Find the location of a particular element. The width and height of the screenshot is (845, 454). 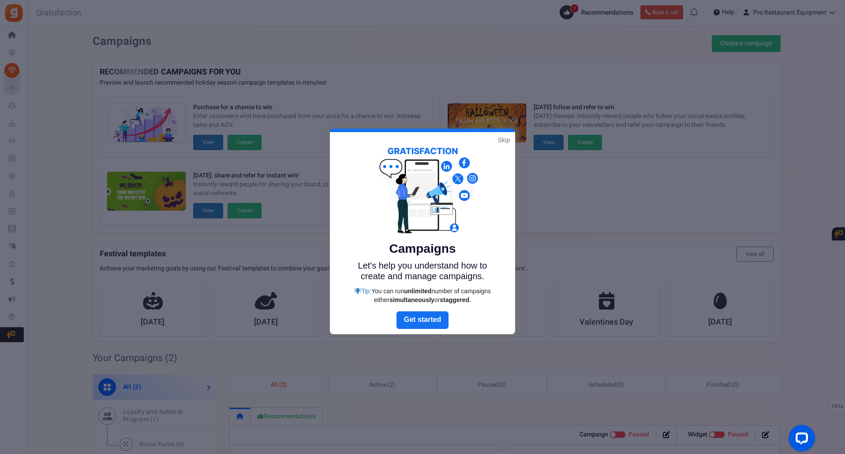

span: You can run number of campaigns either or . is located at coordinates (431, 296).